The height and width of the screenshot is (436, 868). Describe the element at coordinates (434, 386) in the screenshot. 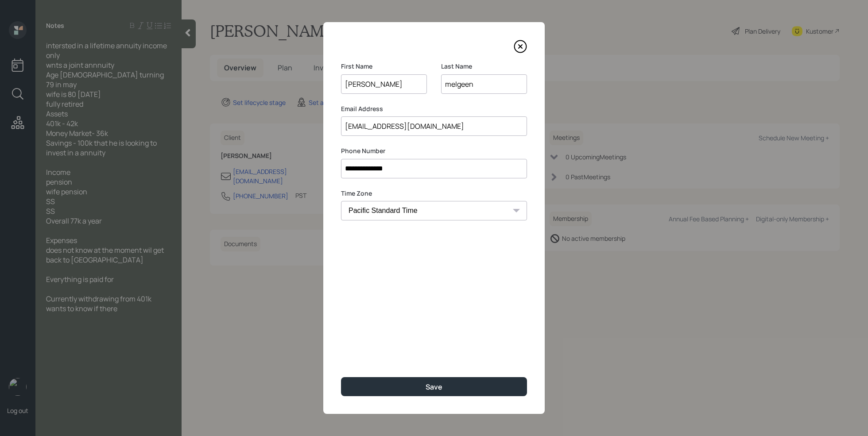

I see `button: Save` at that location.